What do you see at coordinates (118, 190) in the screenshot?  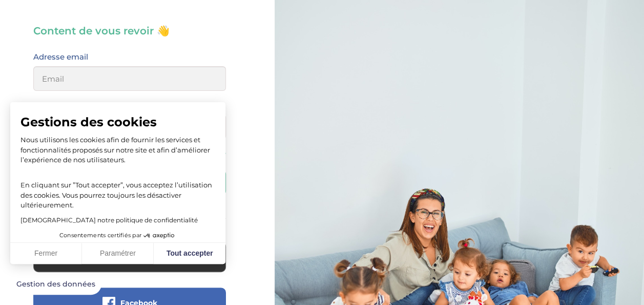 I see `p: En cliquant sur ”Tout accepter”, vous acceptez l’utilisation des cookies. Vous pourrez toujours l...` at bounding box center [118, 190].